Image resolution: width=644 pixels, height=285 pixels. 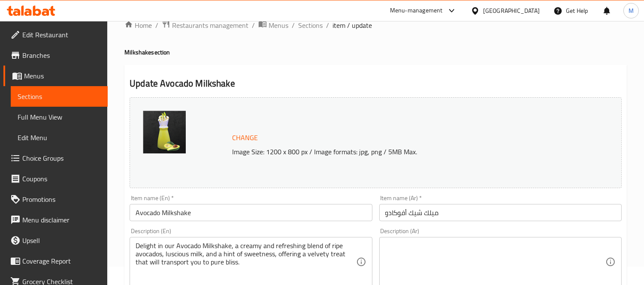 What do you see at coordinates (61, 220) in the screenshot?
I see `span: Menu disclaimer` at bounding box center [61, 220].